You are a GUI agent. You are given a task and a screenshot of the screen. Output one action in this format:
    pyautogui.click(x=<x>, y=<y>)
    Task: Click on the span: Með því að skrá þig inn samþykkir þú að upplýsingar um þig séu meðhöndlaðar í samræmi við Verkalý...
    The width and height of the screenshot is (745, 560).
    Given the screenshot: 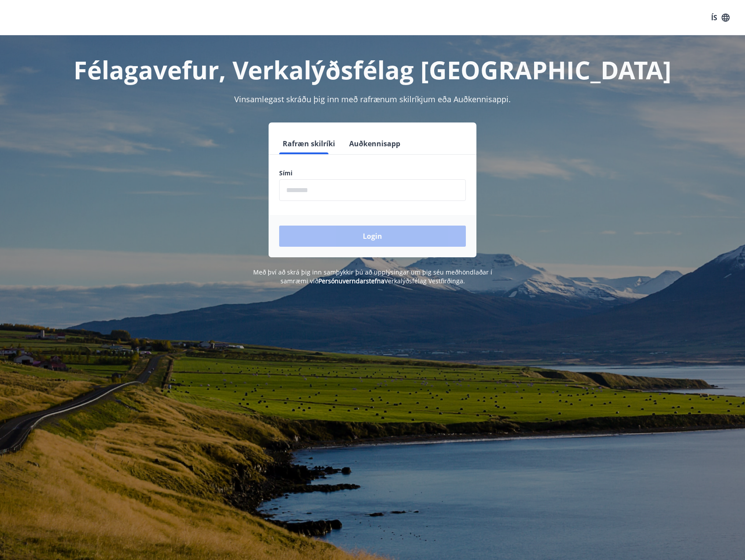 What is the action you would take?
    pyautogui.click(x=373, y=276)
    